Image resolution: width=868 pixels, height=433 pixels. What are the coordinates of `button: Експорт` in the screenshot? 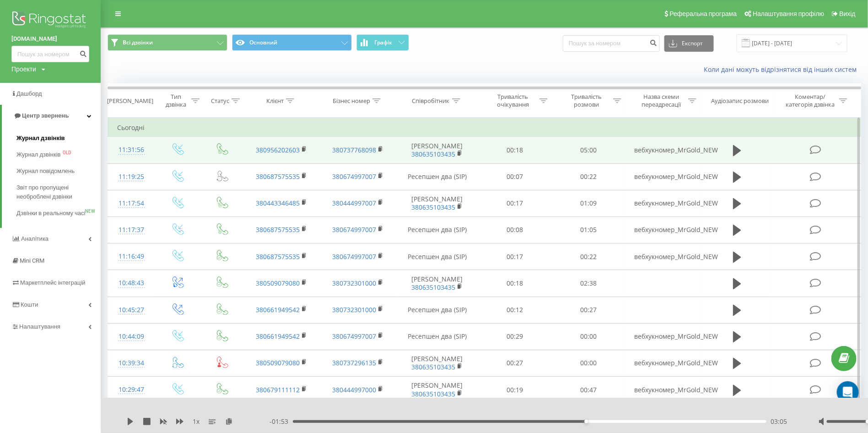 It's located at (689, 44).